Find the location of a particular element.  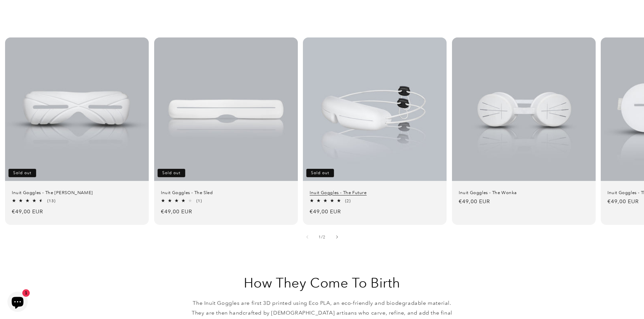

inbox-online-store-chat: Shopify online store chat is located at coordinates (18, 302).